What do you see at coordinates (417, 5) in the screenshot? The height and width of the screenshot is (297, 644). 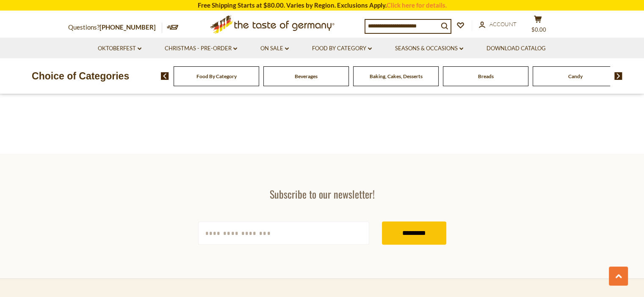 I see `a: Click here for details.` at bounding box center [417, 5].